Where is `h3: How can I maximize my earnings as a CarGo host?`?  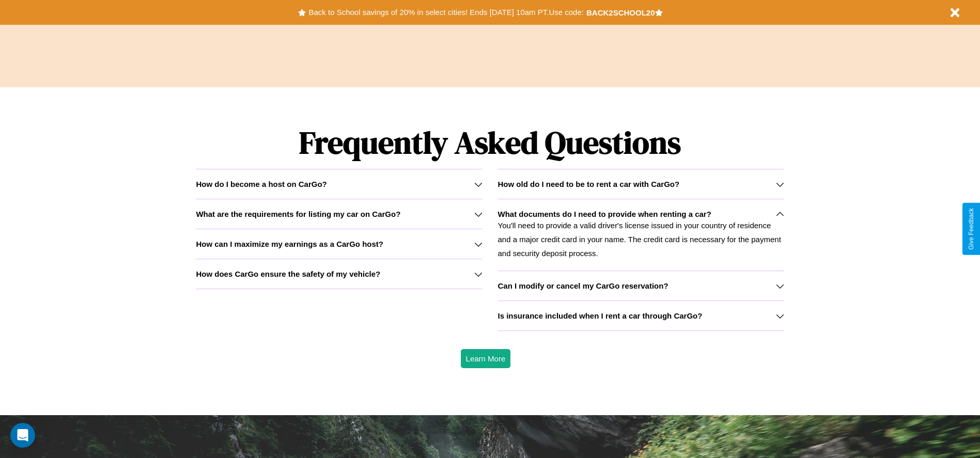
h3: How can I maximize my earnings as a CarGo host? is located at coordinates (290, 243).